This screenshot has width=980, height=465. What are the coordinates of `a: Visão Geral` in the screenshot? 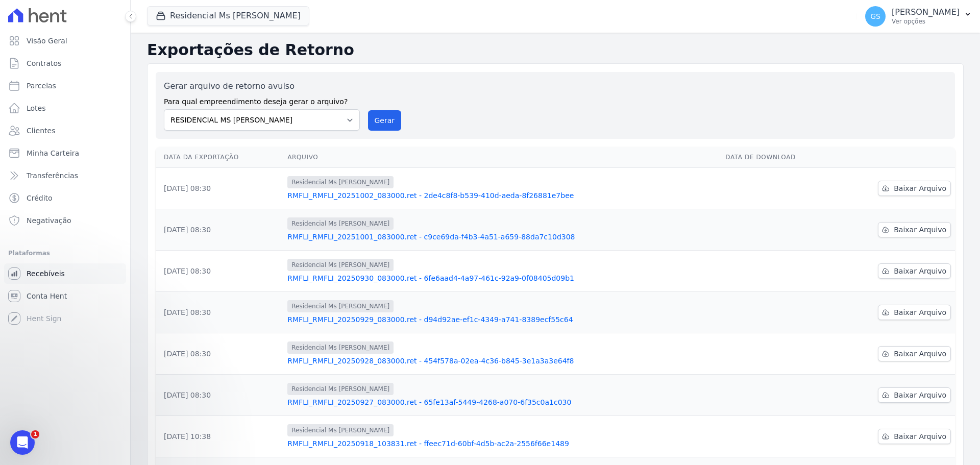 It's located at (65, 41).